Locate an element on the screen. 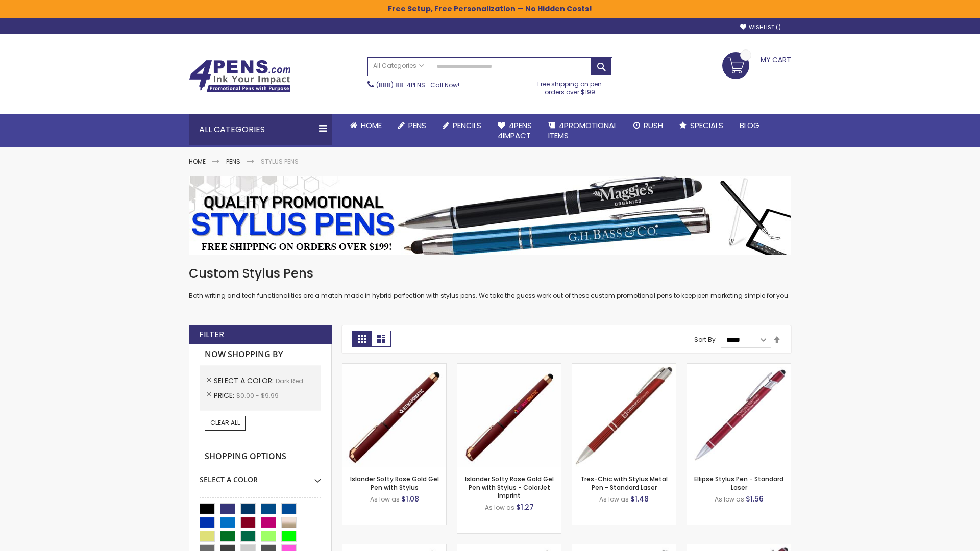 This screenshot has width=980, height=551. strong: Now Shopping by is located at coordinates (261, 355).